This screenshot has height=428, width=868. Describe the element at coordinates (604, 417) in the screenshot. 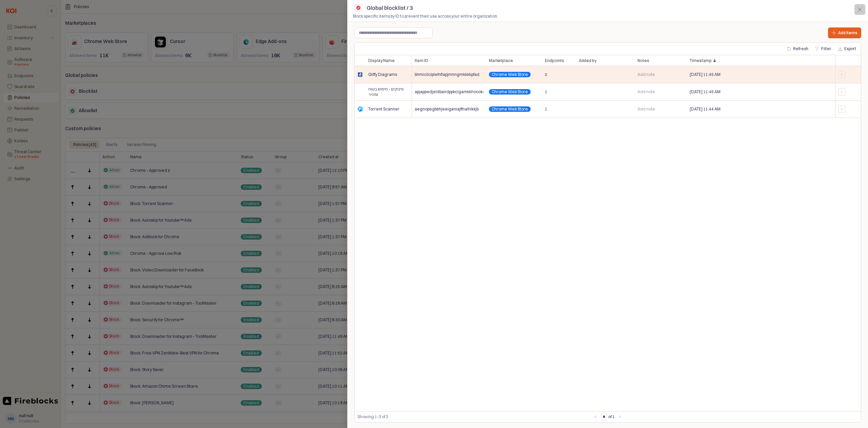

I see `input: Page` at that location.